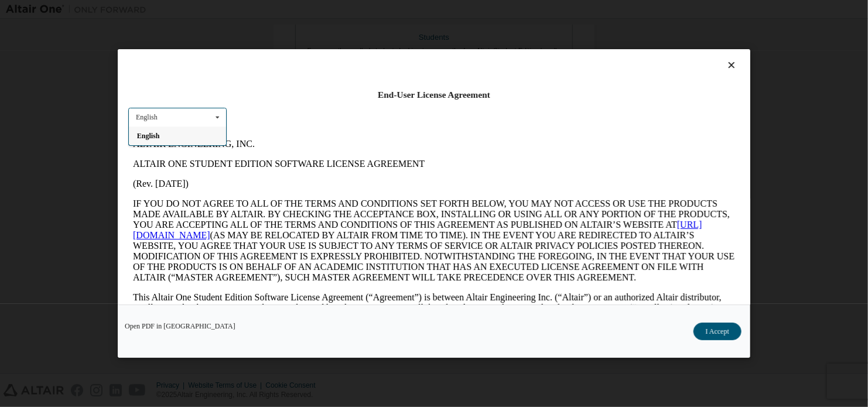  Describe the element at coordinates (148, 136) in the screenshot. I see `span: English` at that location.